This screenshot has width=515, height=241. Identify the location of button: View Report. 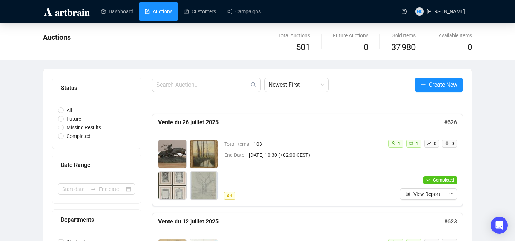
(423, 194).